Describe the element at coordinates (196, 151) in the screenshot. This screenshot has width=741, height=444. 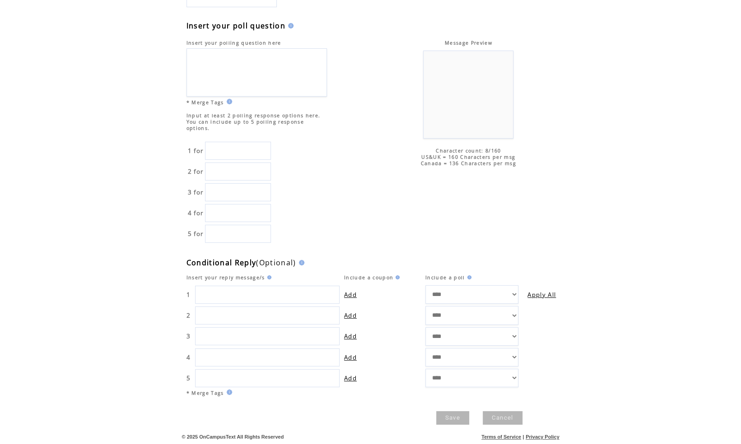
I see `span: 1 for` at that location.